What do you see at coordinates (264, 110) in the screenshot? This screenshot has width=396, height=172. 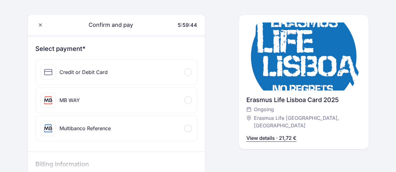 I see `span: Ongoing` at bounding box center [264, 110].